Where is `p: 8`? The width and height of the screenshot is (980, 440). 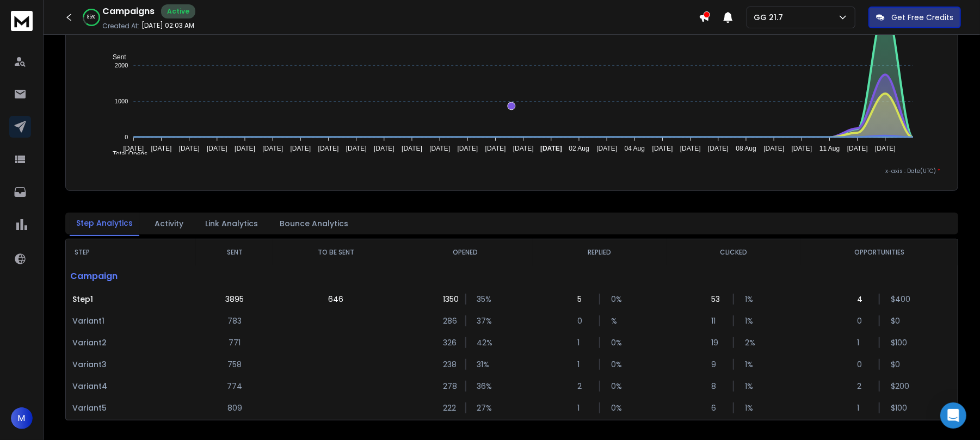
p: 8 is located at coordinates (717, 386).